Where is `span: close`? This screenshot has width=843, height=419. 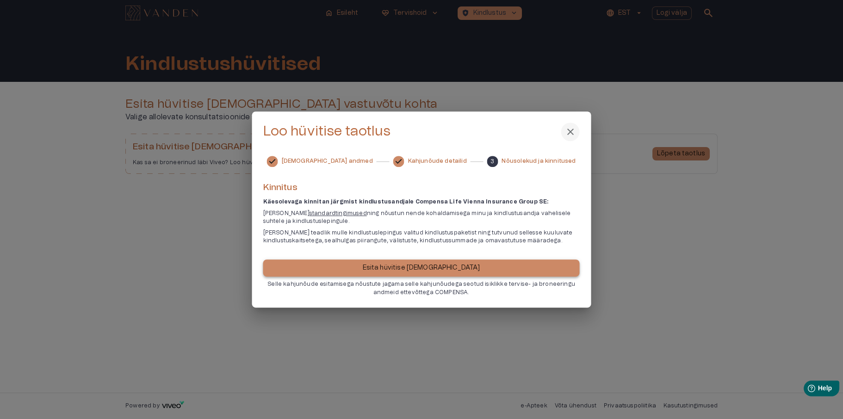
span: close is located at coordinates (570, 132).